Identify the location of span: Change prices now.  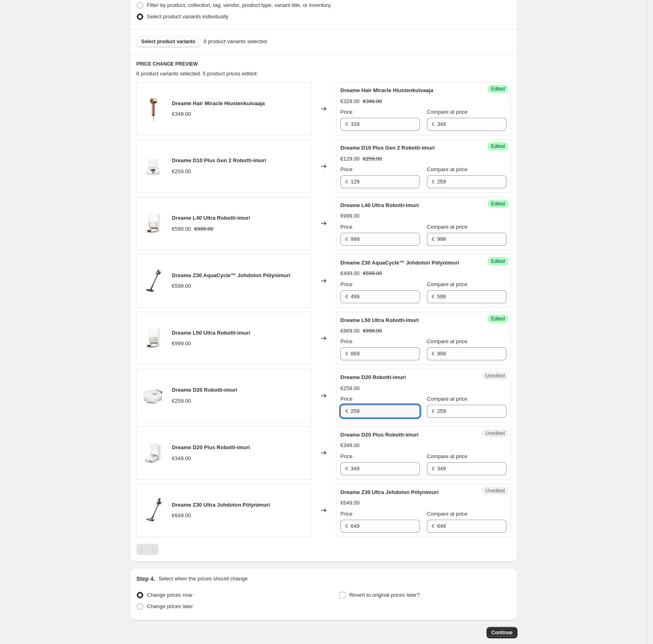
(170, 595).